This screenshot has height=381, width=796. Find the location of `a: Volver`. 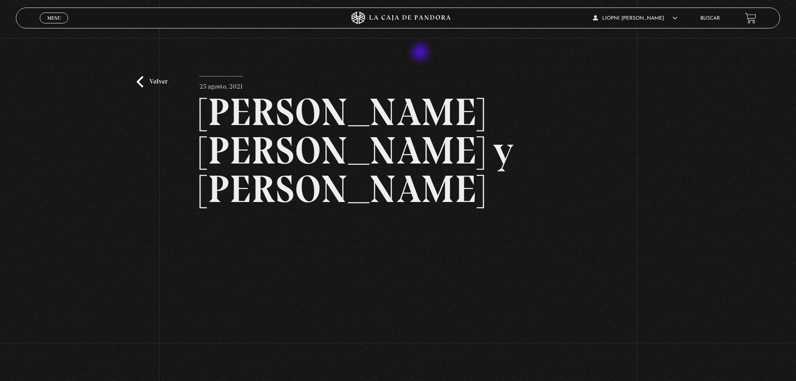

a: Volver is located at coordinates (152, 81).